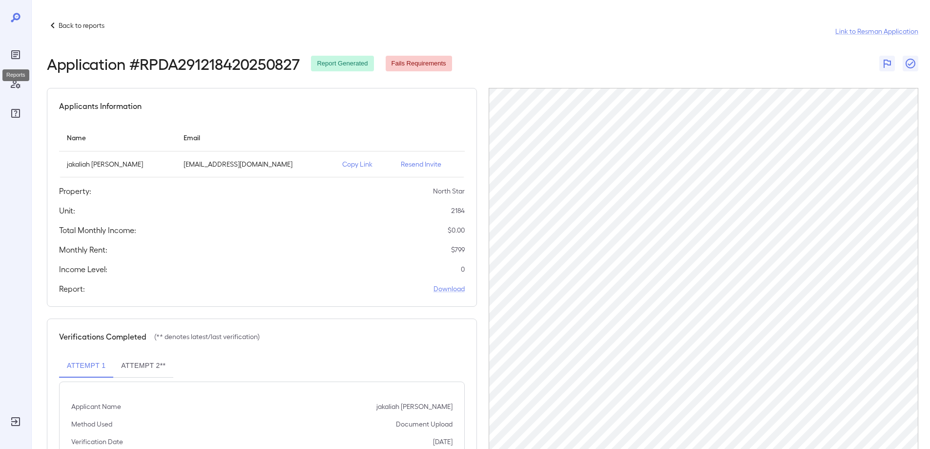 The height and width of the screenshot is (449, 930). What do you see at coordinates (67, 210) in the screenshot?
I see `h5: Unit:` at bounding box center [67, 210].